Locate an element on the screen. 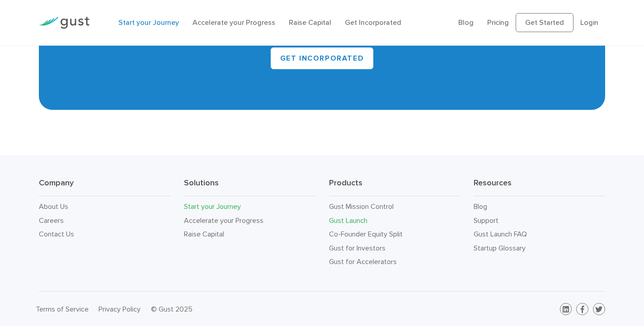 The image size is (644, 326). h3: Solutions is located at coordinates (250, 187).